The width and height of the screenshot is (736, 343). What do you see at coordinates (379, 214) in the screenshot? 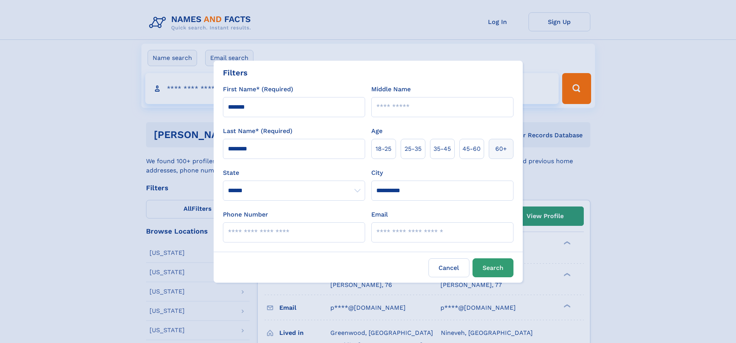
I see `label: Email` at bounding box center [379, 214].